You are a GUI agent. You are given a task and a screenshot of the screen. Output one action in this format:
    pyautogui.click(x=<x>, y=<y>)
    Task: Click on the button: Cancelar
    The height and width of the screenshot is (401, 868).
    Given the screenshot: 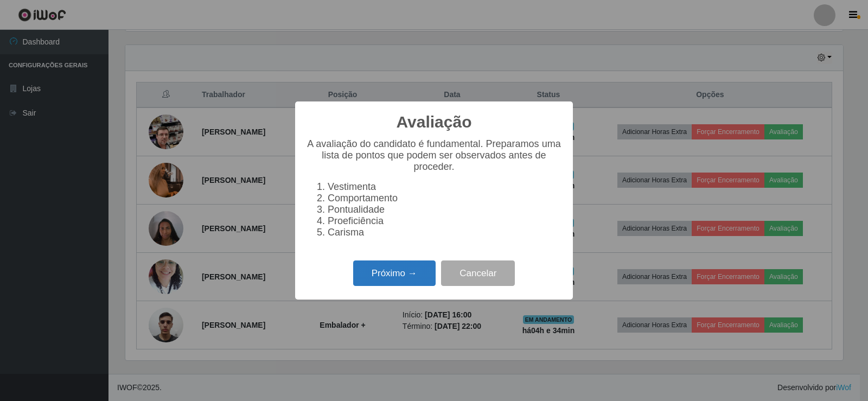 What is the action you would take?
    pyautogui.click(x=477, y=273)
    